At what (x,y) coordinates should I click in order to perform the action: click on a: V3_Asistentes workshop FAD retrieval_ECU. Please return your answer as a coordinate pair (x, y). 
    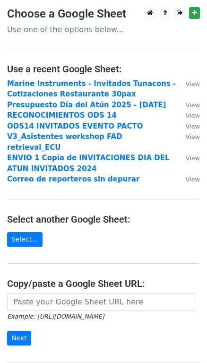
    Looking at the image, I should click on (65, 142).